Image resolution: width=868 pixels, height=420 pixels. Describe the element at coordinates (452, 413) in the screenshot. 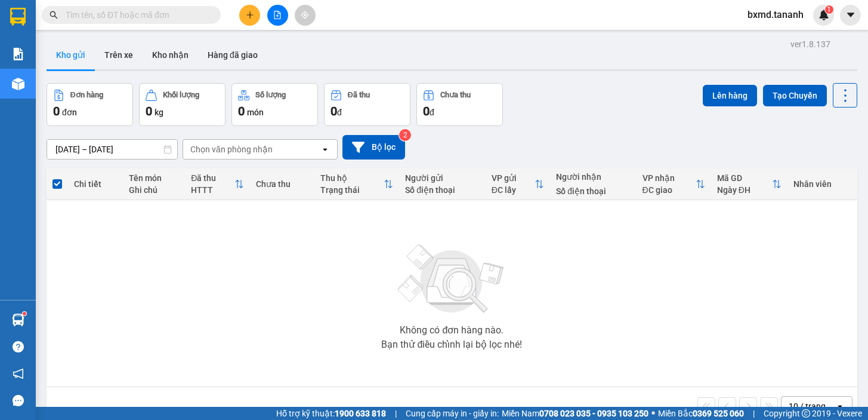

I see `span: Cung cấp máy in - giấy in:` at that location.